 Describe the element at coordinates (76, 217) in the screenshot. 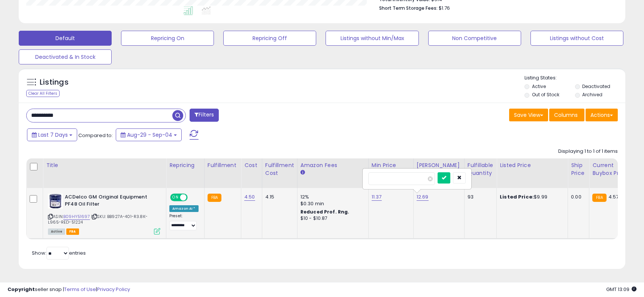

I see `a: B09HY51697` at that location.